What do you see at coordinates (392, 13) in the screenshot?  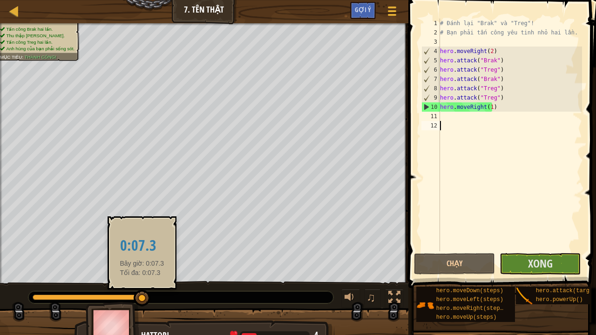 I see `button: Hiện game menu` at bounding box center [392, 13].